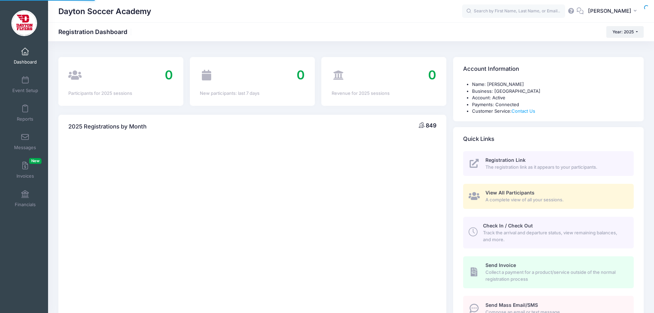 The image size is (654, 313). Describe the element at coordinates (35, 161) in the screenshot. I see `span: New` at that location.